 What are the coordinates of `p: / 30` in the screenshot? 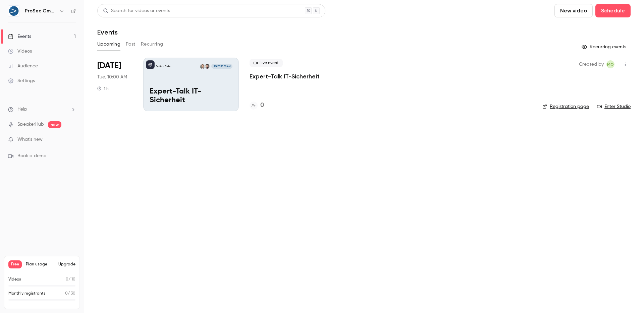 It's located at (70, 294).